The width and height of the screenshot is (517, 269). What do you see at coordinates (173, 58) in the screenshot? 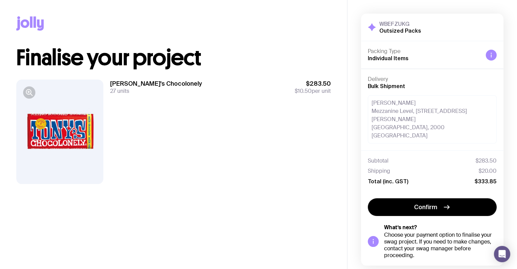
I see `h1: Finalise your project` at bounding box center [173, 58].